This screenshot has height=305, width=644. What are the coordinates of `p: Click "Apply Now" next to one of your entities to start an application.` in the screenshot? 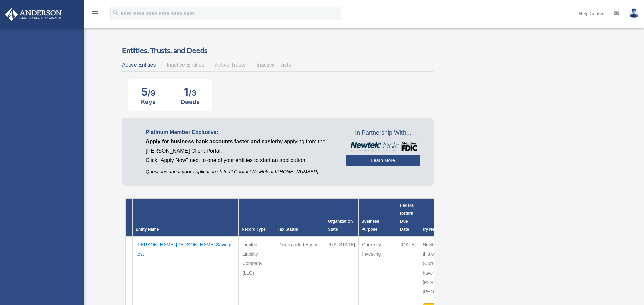 It's located at (240, 161).